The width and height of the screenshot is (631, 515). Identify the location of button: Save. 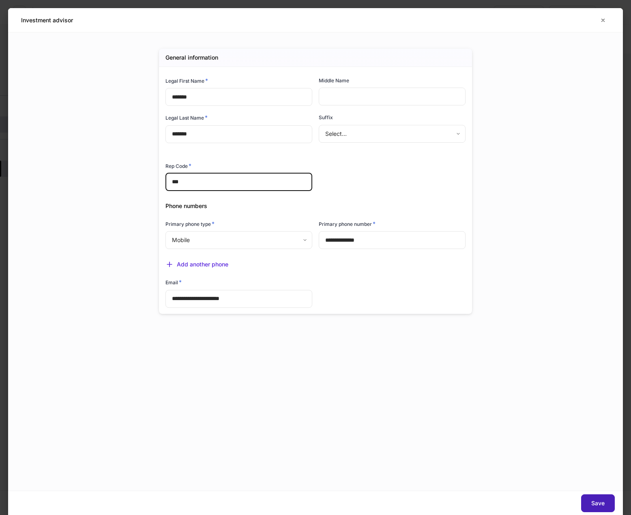
(598, 503).